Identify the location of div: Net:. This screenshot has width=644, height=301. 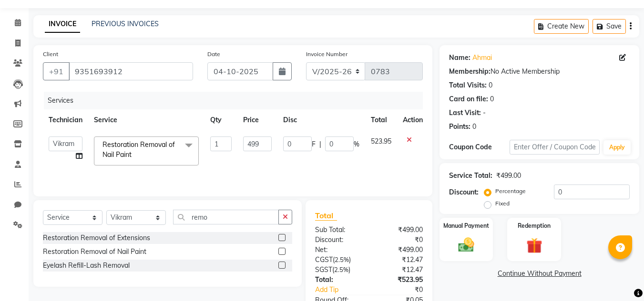
(339, 250).